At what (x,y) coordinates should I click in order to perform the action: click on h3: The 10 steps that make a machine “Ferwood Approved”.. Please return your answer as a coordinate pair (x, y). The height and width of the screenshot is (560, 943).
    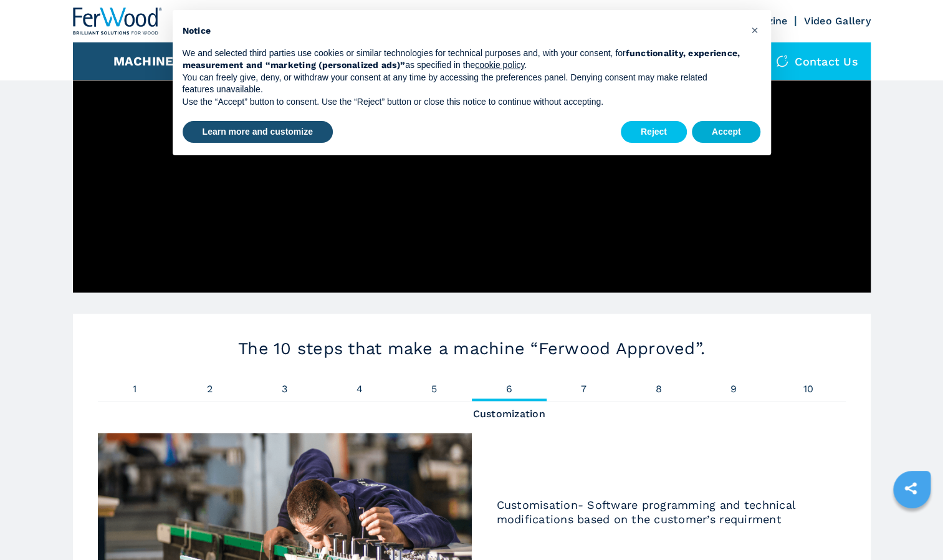
    Looking at the image, I should click on (472, 348).